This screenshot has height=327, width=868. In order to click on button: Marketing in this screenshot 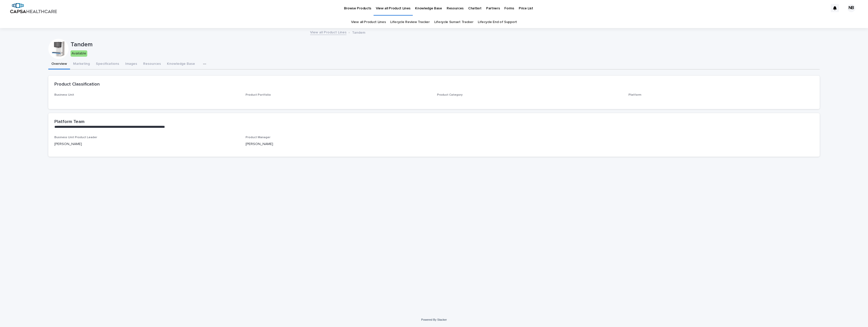, I will do `click(81, 64)`.